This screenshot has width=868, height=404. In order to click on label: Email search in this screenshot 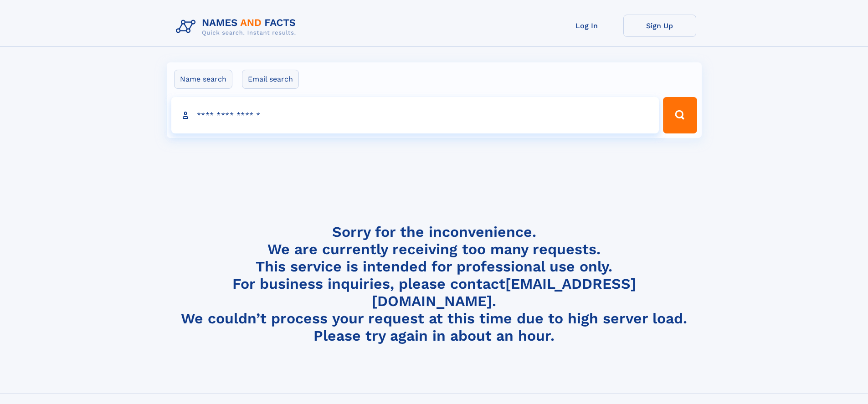, I will do `click(270, 79)`.